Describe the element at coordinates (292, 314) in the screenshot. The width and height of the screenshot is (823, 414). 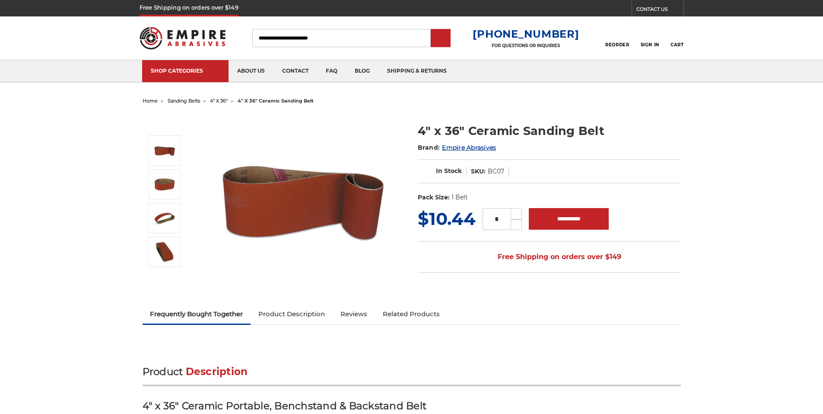
I see `a: Product Description` at that location.